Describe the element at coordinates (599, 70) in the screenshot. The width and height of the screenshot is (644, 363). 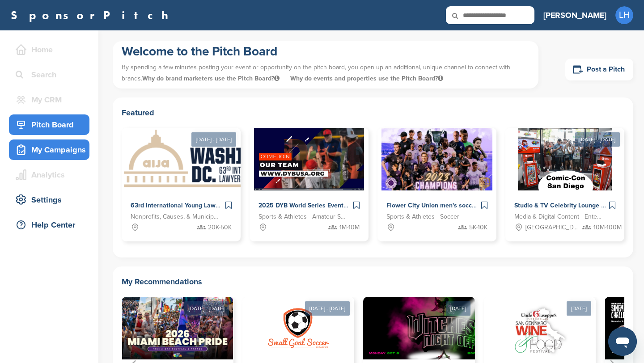
I see `a: Post a Pitch` at that location.